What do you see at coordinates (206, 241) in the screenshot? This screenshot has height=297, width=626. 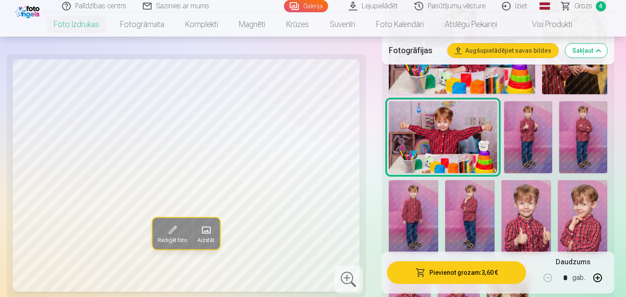 I see `span: Aizstāt` at bounding box center [206, 241].